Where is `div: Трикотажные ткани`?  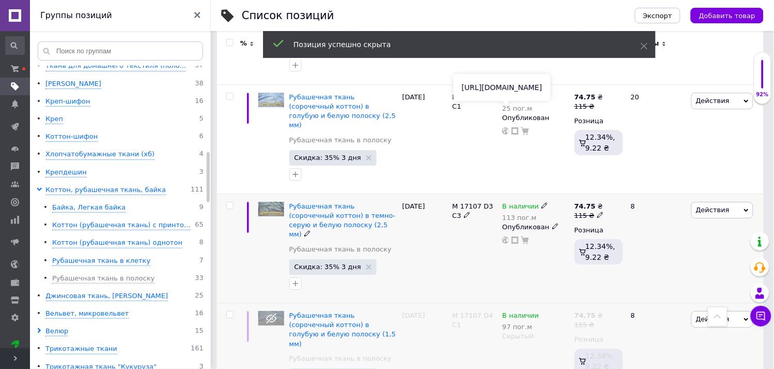 div: Трикотажные ткани is located at coordinates (81, 348).